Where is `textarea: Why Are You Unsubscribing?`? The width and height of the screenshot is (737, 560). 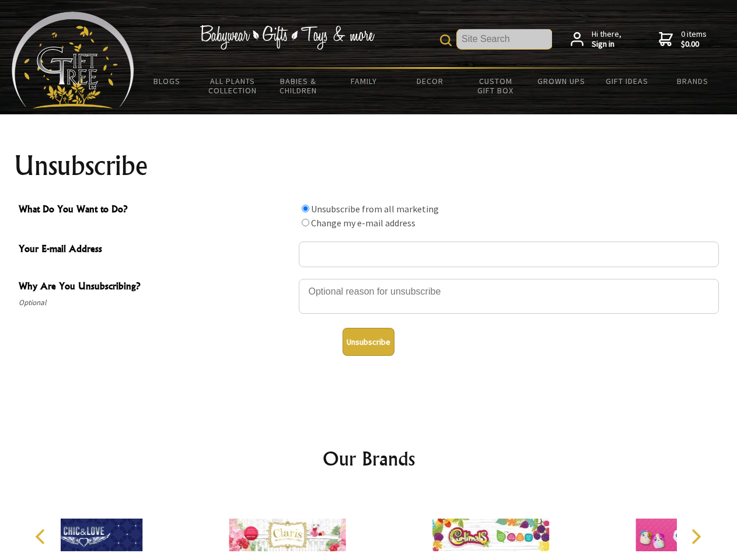
textarea: Why Are You Unsubscribing? is located at coordinates (509, 296).